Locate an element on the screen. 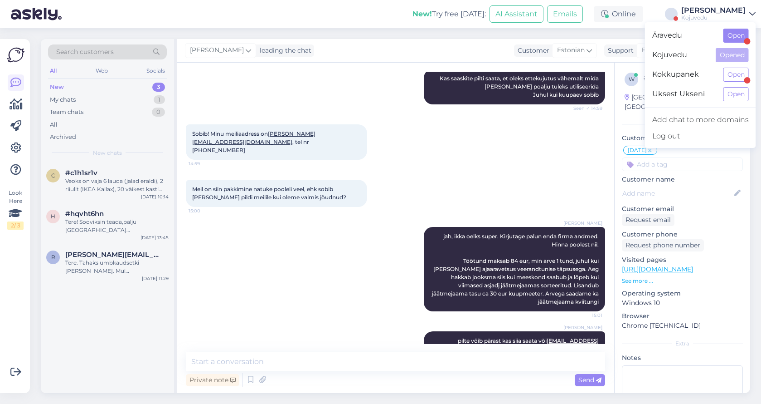 The width and height of the screenshot is (761, 404). a: Add chat to more domains is located at coordinates (701, 120).